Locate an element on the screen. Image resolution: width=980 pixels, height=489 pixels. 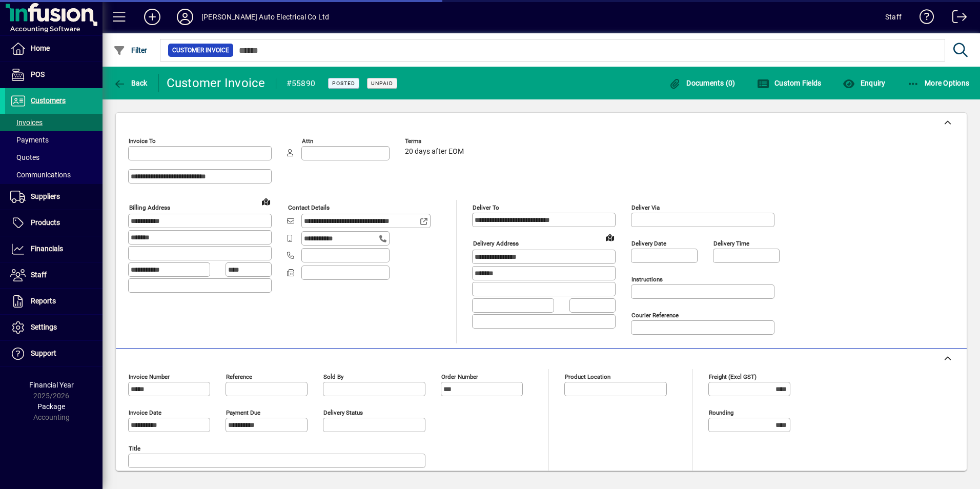
span: Enquiry is located at coordinates (864, 83).